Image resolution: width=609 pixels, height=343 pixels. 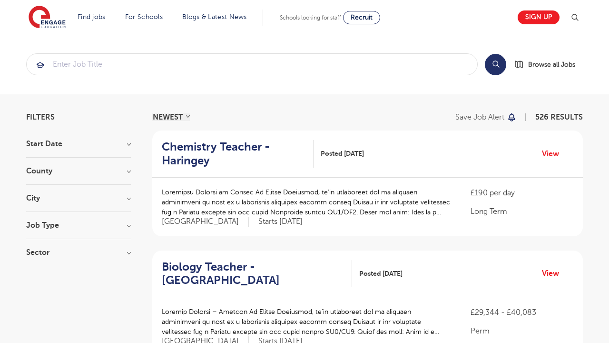 What do you see at coordinates (252, 64) in the screenshot?
I see `div: Submit` at bounding box center [252, 64].